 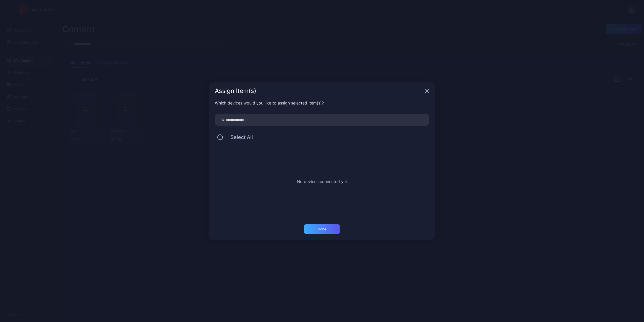 I want to click on button: Done, so click(x=322, y=229).